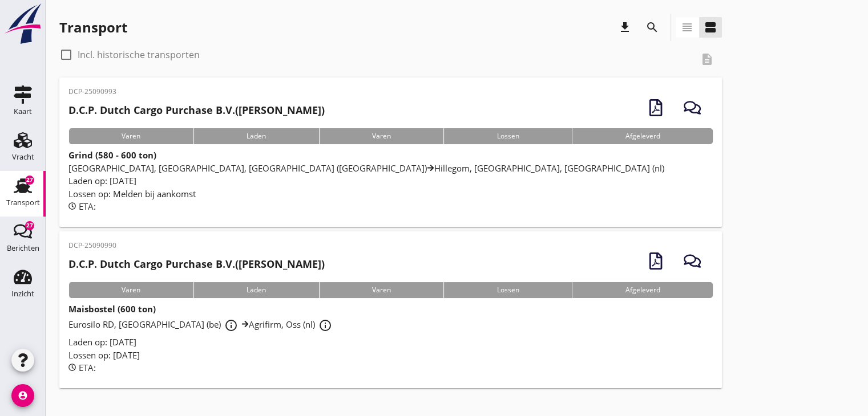 Image resolution: width=868 pixels, height=416 pixels. I want to click on div: Berichten, so click(23, 249).